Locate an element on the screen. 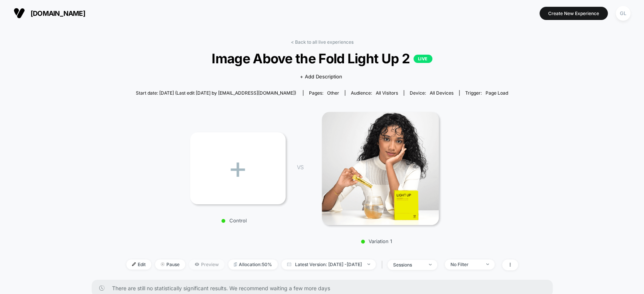 This screenshot has width=644, height=294. a: < Back to all live experiences is located at coordinates (322, 42).